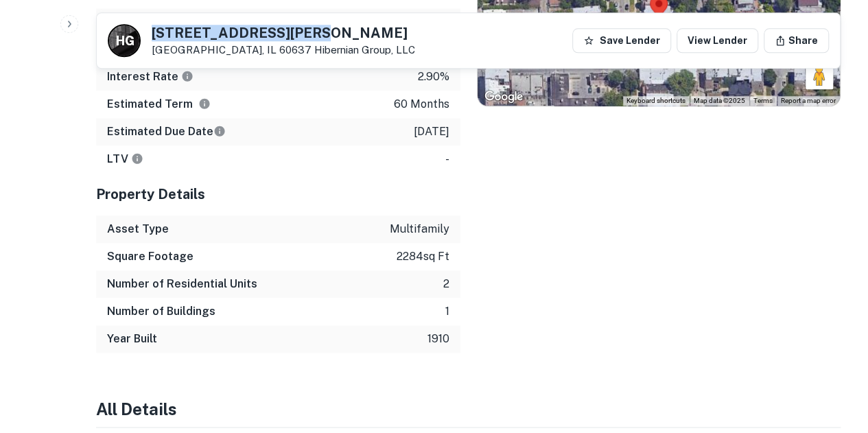 This screenshot has width=868, height=433. I want to click on h6: Square Footage, so click(150, 257).